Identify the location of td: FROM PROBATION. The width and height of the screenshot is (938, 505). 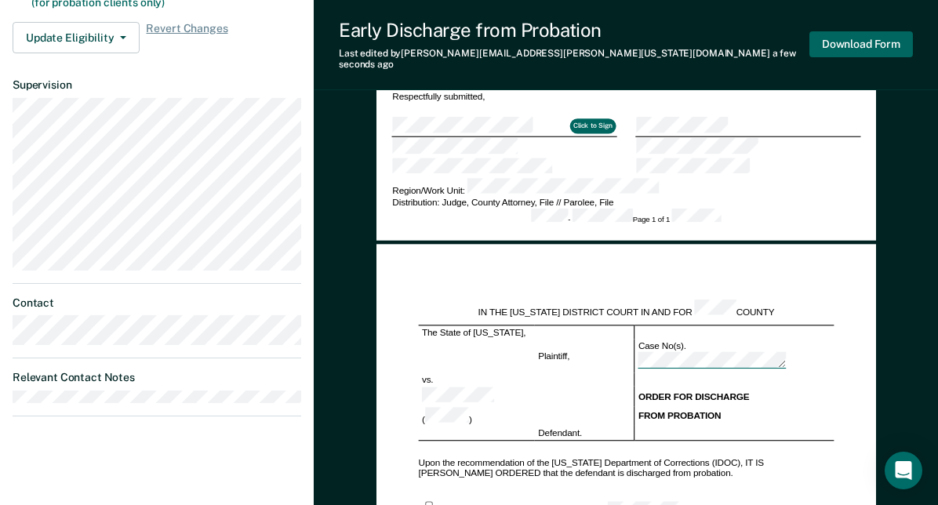
(734, 416).